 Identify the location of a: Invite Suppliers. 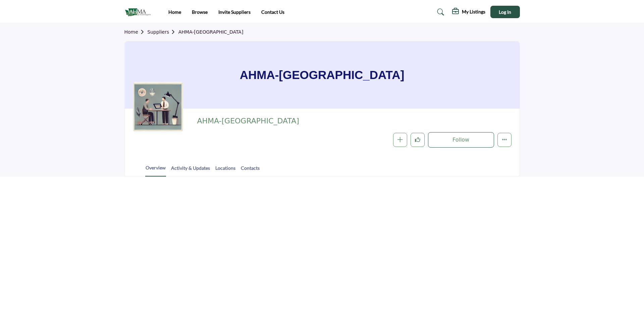
(235, 12).